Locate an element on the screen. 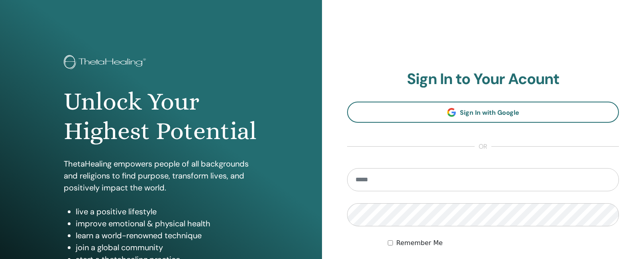 The image size is (644, 259). li: improve emotional & physical health is located at coordinates (167, 223).